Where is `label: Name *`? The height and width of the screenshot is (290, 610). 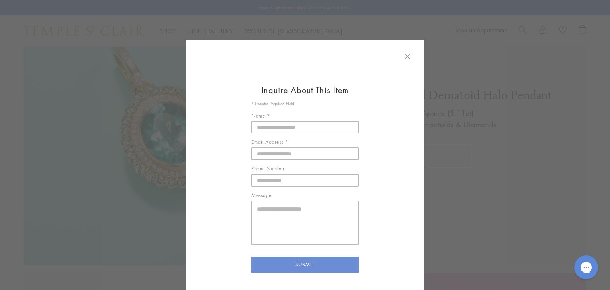 label: Name * is located at coordinates (305, 116).